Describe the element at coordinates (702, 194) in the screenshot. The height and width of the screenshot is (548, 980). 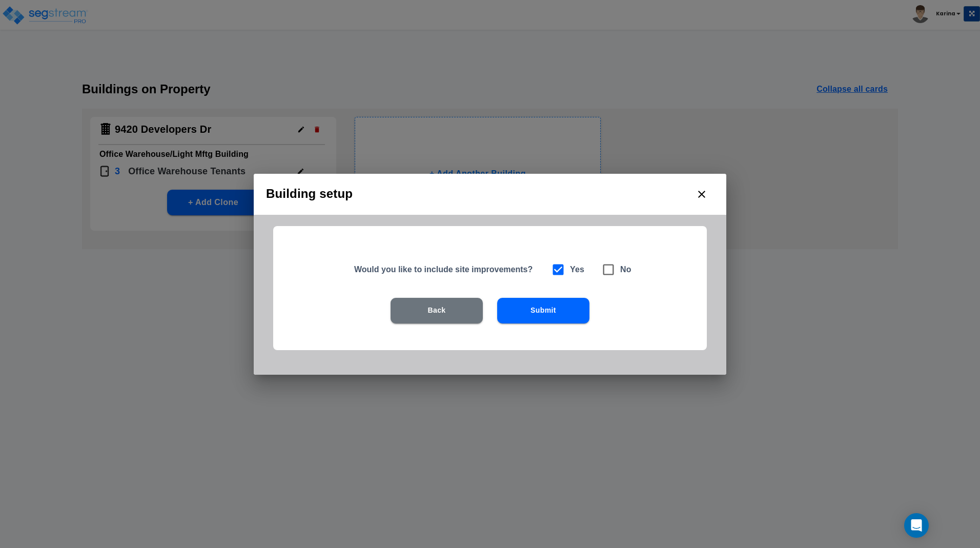
I see `button: close` at that location.